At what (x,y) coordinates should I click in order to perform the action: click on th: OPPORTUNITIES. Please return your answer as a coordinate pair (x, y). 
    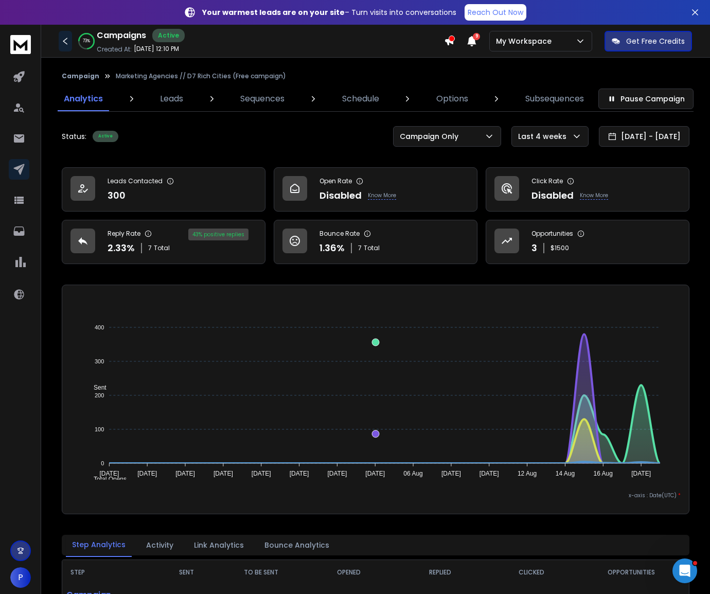
    Looking at the image, I should click on (632, 572).